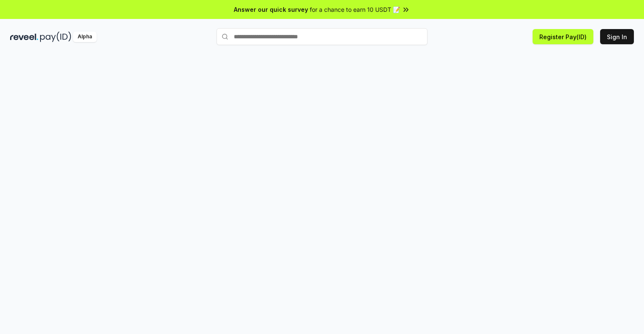 The height and width of the screenshot is (334, 644). I want to click on span: Answer our quick survey, so click(271, 9).